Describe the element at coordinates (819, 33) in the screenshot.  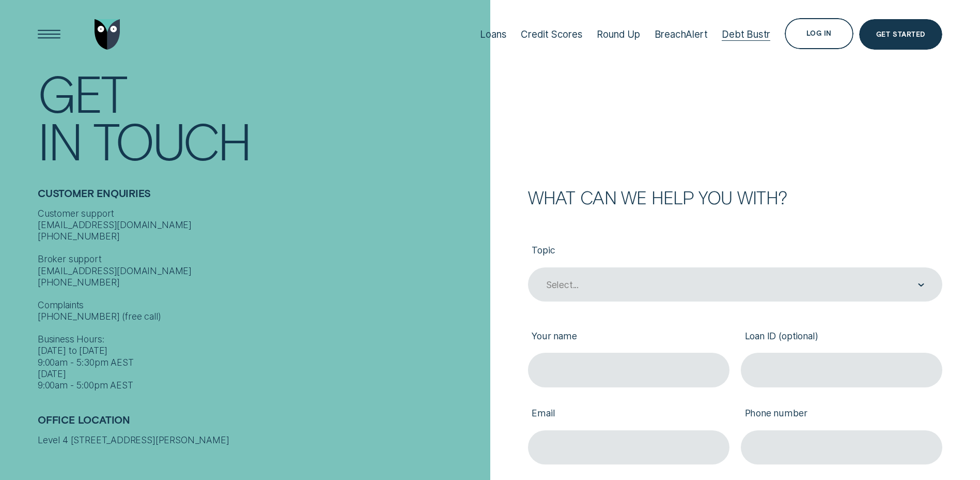
I see `button: Log in` at that location.